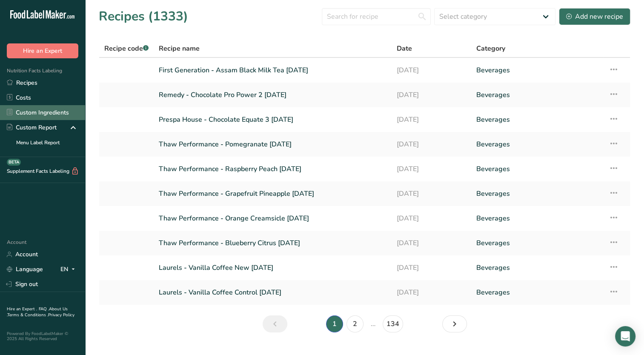  What do you see at coordinates (179, 48) in the screenshot?
I see `span: Recipe name` at bounding box center [179, 48].